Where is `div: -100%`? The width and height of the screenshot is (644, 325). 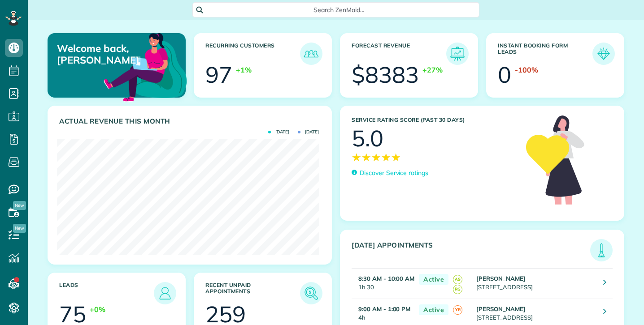
div: -100% is located at coordinates (527, 70).